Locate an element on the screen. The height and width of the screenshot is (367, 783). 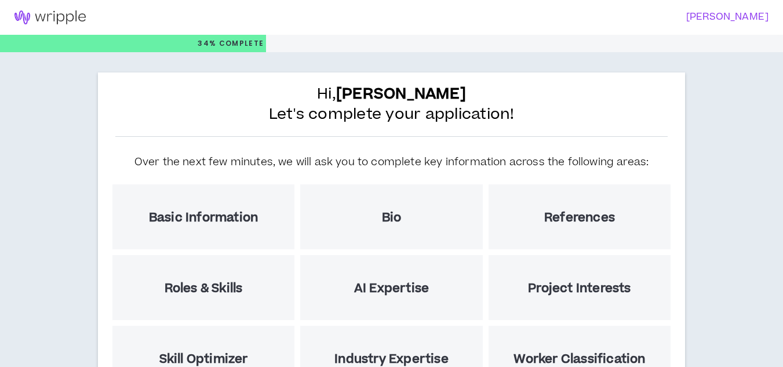
h5: AI Expertise is located at coordinates (391, 288).